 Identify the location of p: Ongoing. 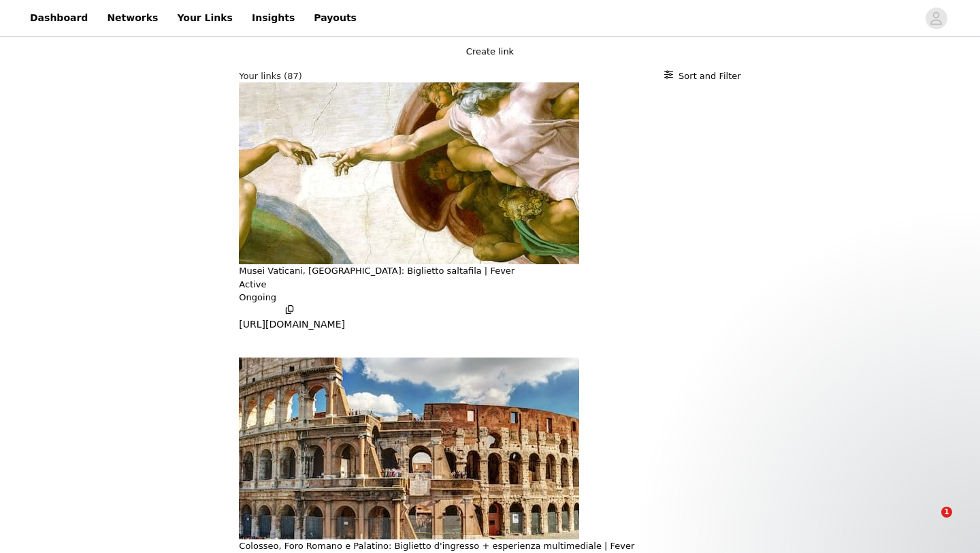
(490, 298).